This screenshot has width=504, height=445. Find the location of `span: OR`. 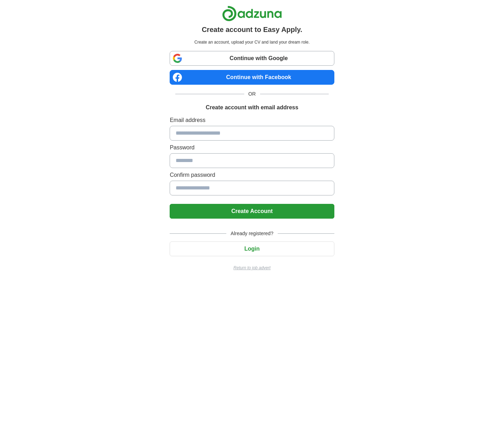

span: OR is located at coordinates (252, 94).